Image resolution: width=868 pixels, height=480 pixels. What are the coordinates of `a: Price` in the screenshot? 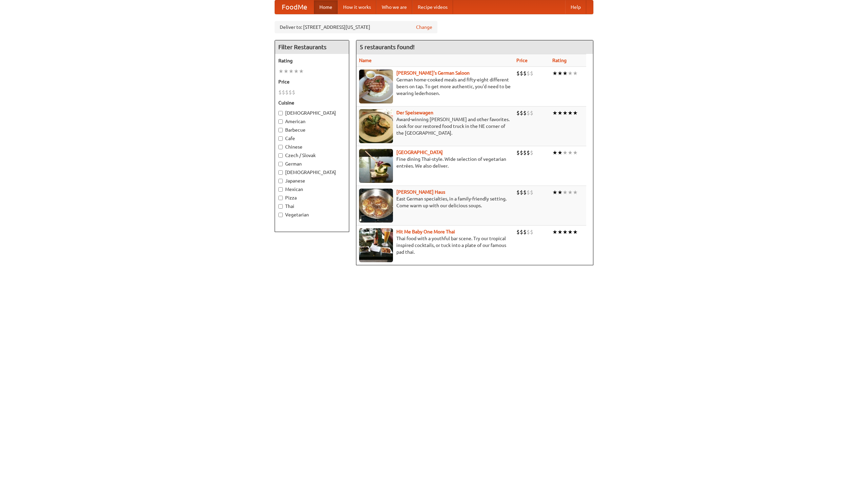 It's located at (522, 61).